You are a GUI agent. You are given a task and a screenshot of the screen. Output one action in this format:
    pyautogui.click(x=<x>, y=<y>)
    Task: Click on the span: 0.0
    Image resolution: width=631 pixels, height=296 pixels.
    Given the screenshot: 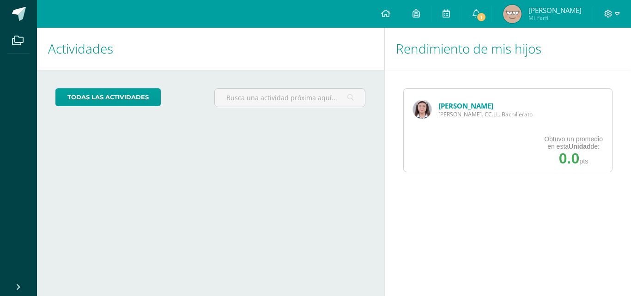 What is the action you would take?
    pyautogui.click(x=569, y=159)
    